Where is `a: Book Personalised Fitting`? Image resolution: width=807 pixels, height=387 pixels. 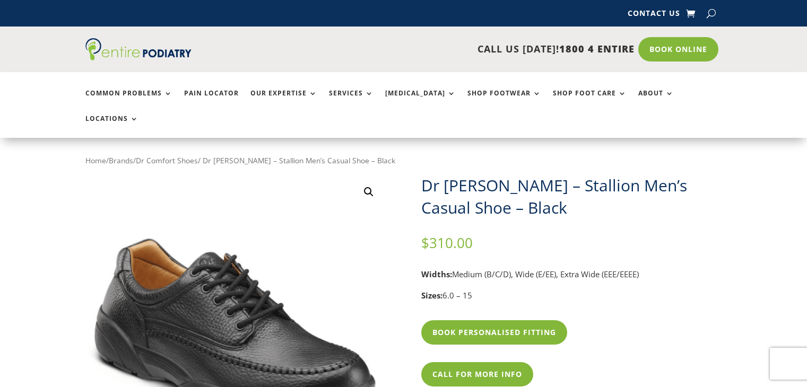
a: Book Personalised Fitting is located at coordinates (494, 333).